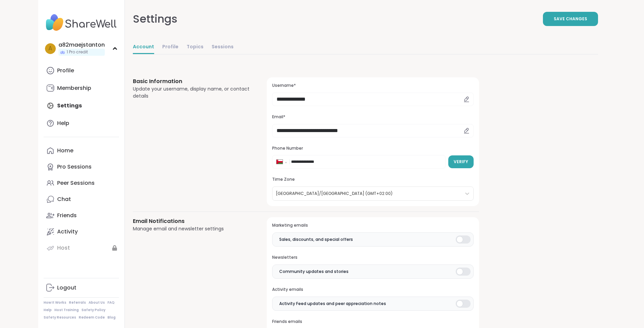 The width and height of the screenshot is (644, 328). Describe the element at coordinates (50, 49) in the screenshot. I see `span: a` at that location.